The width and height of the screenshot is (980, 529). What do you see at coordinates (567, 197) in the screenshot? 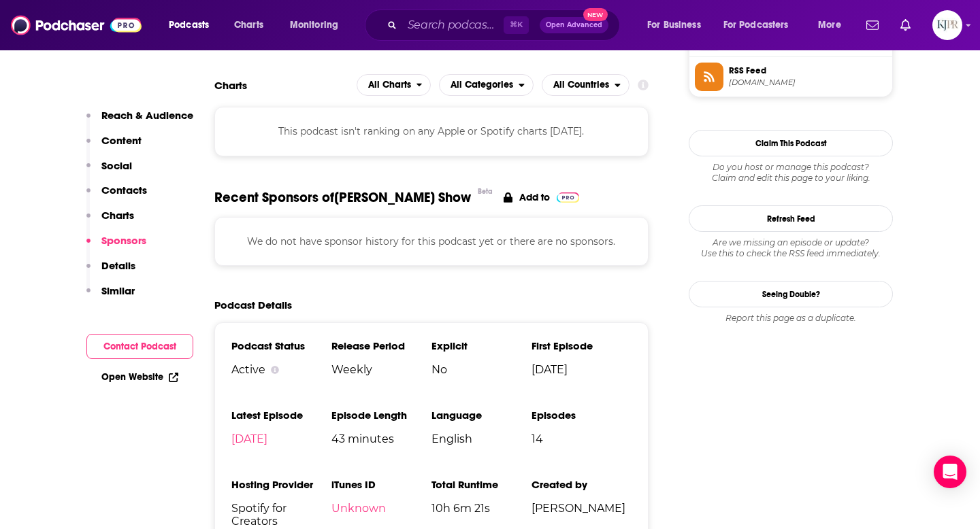
I see `img: Pro Logo` at bounding box center [567, 197].